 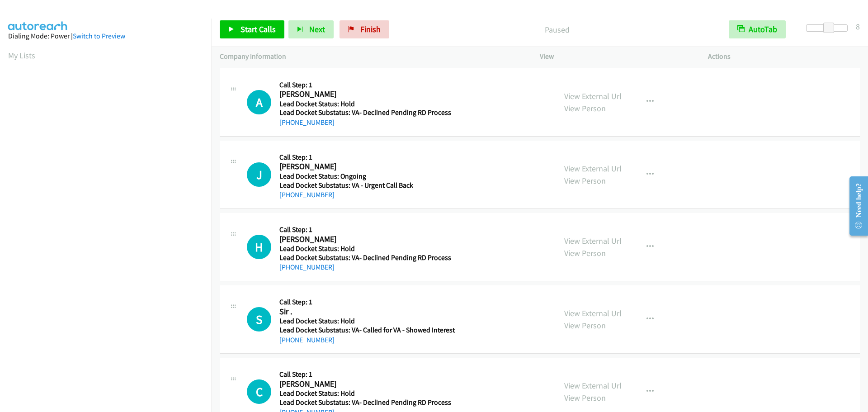 I want to click on button: Next, so click(x=311, y=29).